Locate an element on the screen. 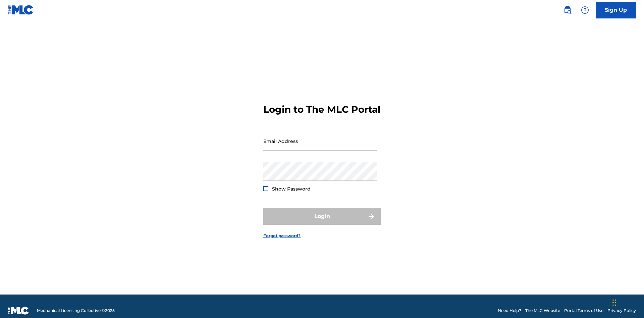 This screenshot has width=644, height=318. span: Mechanical Licensing Collective © 2025 is located at coordinates (76, 310).